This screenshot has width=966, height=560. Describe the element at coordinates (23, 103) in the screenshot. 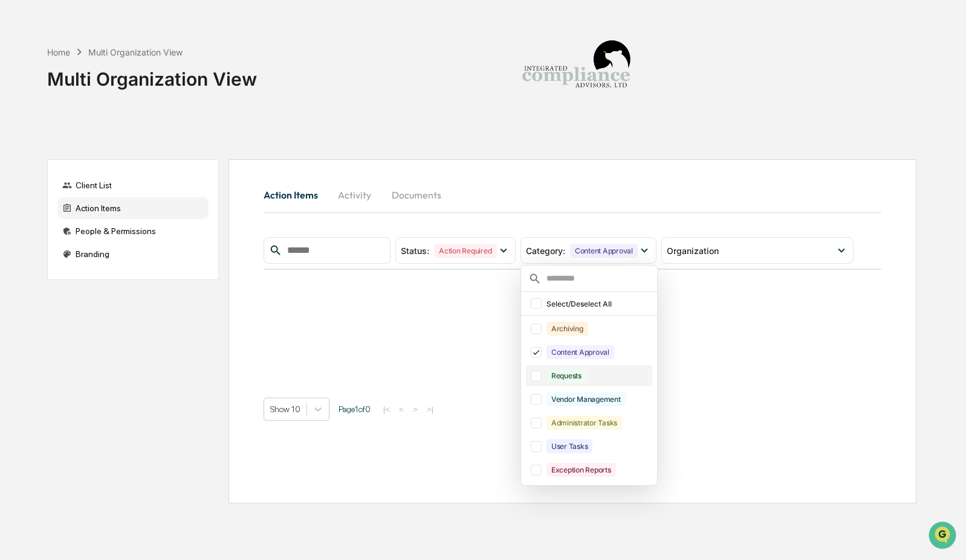

I see `img: 1746055101610-c473b297-6a78-478c-a979-82029cc54cd1` at that location.